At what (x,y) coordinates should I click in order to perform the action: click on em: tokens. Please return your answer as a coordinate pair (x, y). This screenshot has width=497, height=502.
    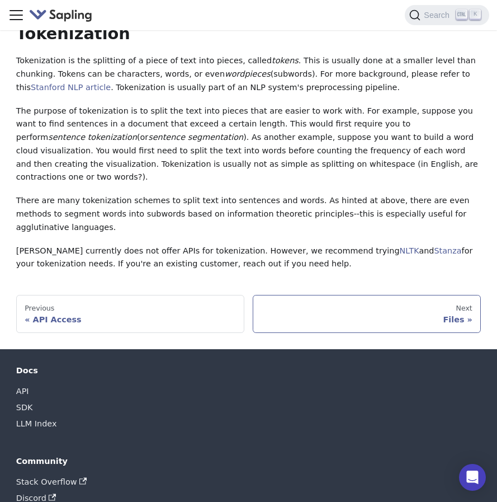
    Looking at the image, I should click on (285, 60).